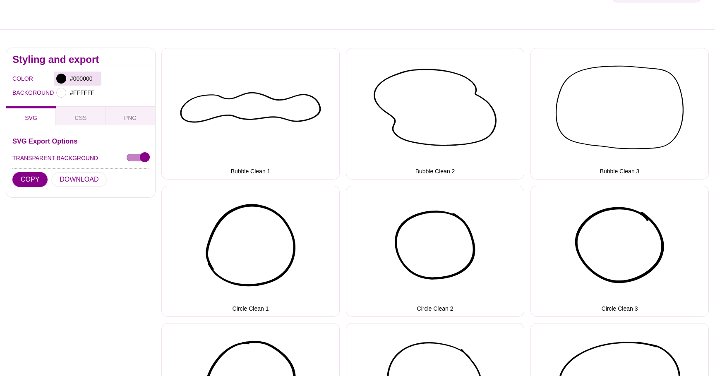 This screenshot has width=715, height=376. I want to click on button: COPY, so click(30, 180).